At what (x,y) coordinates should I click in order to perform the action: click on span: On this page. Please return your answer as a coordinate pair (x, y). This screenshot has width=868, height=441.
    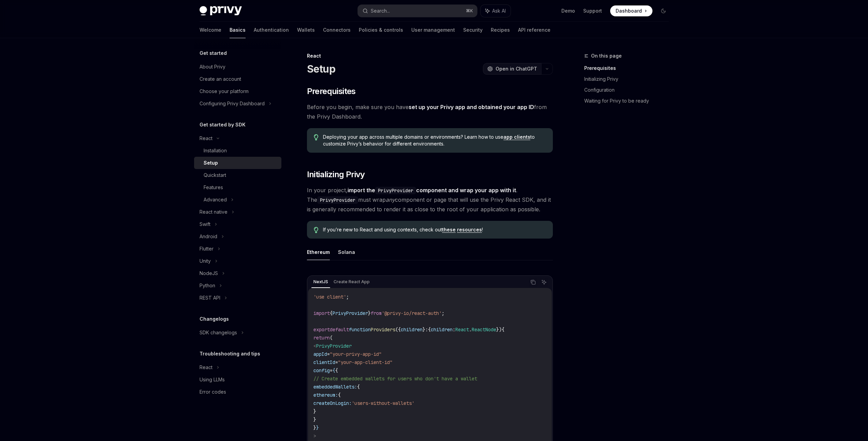
    Looking at the image, I should click on (606, 56).